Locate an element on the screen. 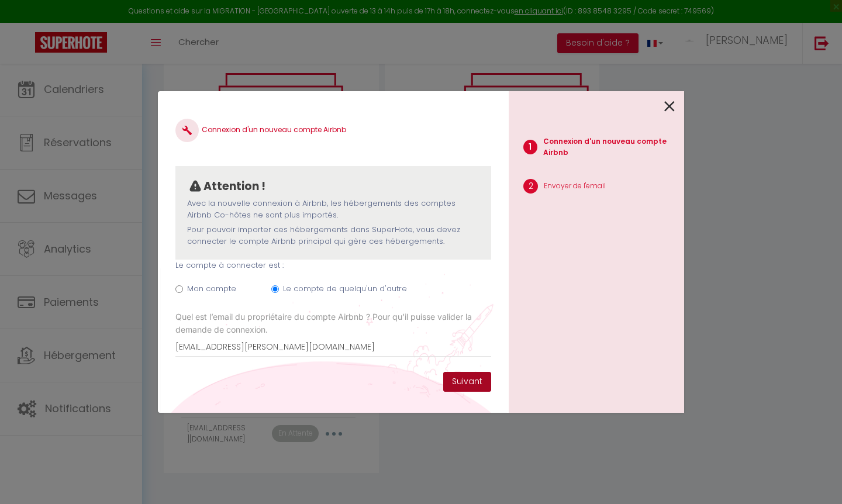  span: 1 is located at coordinates (530, 147).